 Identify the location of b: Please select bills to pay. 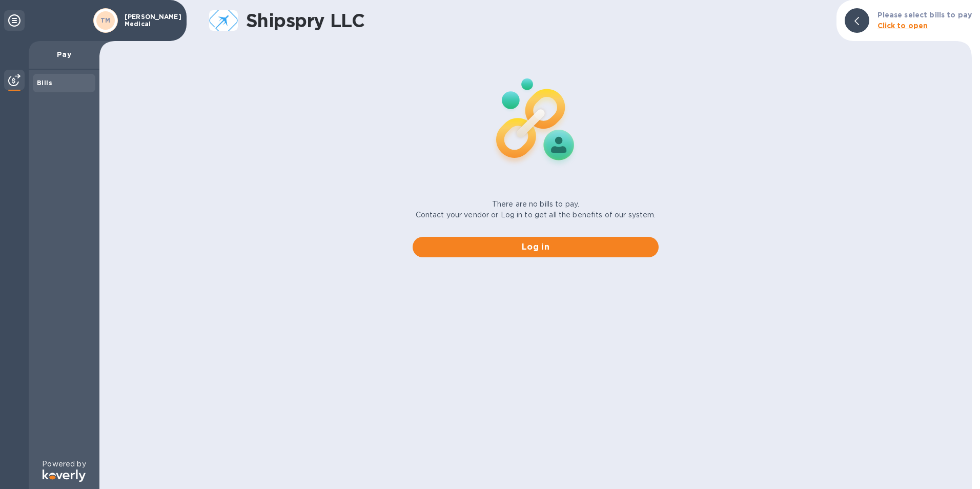
(925, 15).